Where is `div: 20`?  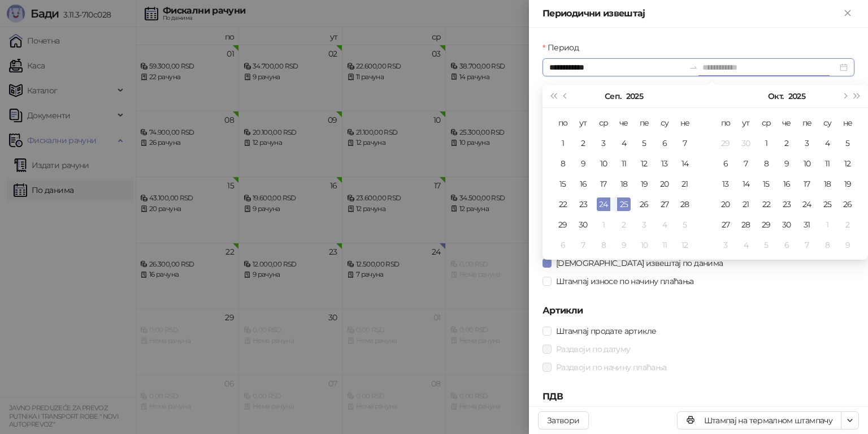
div: 20 is located at coordinates (726, 204).